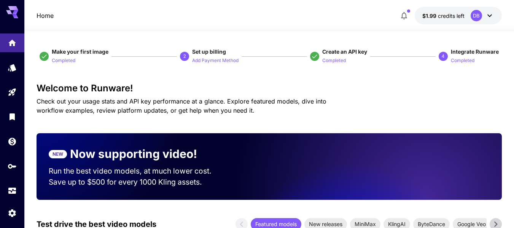 The image size is (514, 228). Describe the element at coordinates (137, 171) in the screenshot. I see `p: Run the best video models, at much lower cost.` at that location.